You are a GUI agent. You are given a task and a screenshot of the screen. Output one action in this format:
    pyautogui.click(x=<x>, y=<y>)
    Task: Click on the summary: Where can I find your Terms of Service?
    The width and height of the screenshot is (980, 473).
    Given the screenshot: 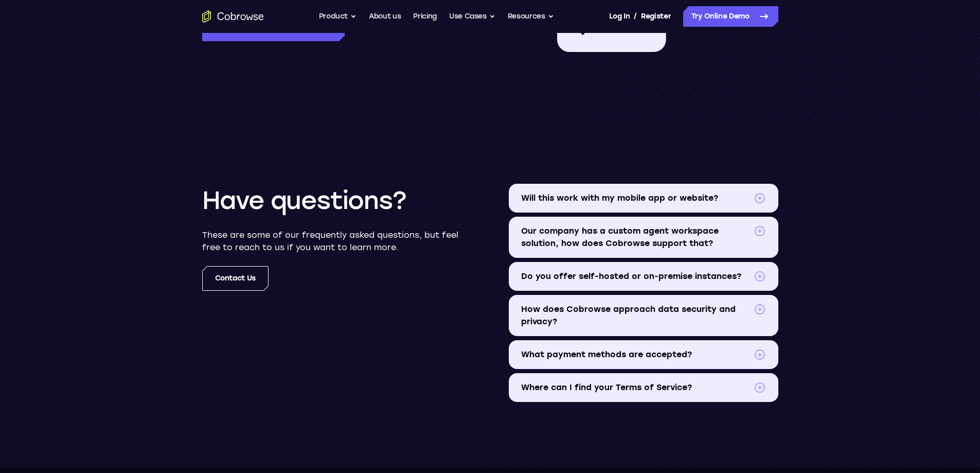 What is the action you would take?
    pyautogui.click(x=644, y=388)
    